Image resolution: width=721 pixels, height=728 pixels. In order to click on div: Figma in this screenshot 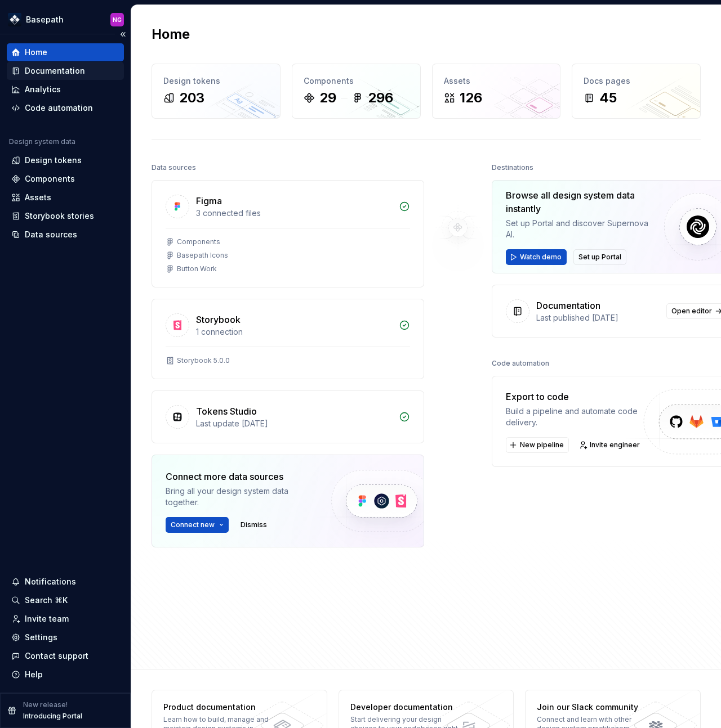, I will do `click(209, 201)`.